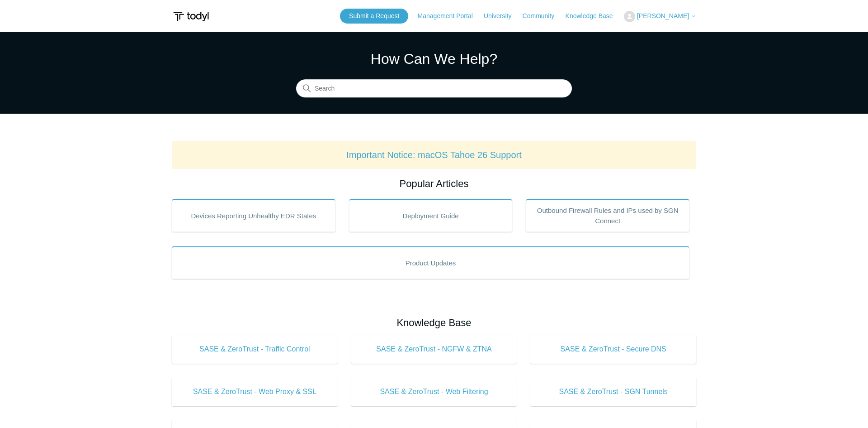 This screenshot has width=868, height=428. What do you see at coordinates (431, 216) in the screenshot?
I see `a: Deployment Guide` at bounding box center [431, 216].